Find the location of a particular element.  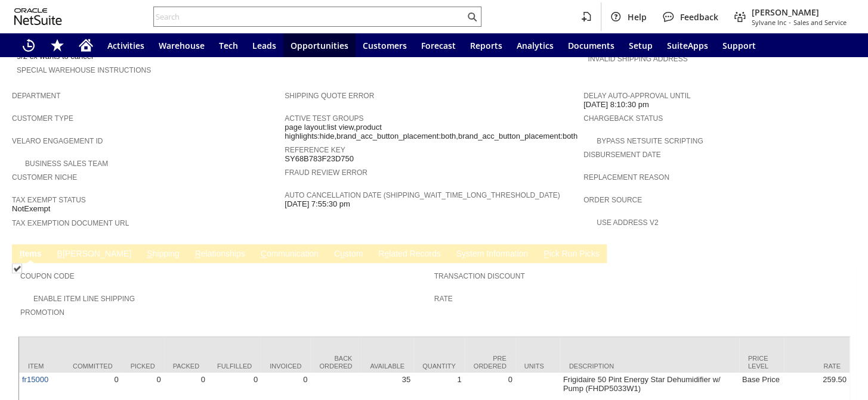

a: Coupon Code is located at coordinates (47, 276).